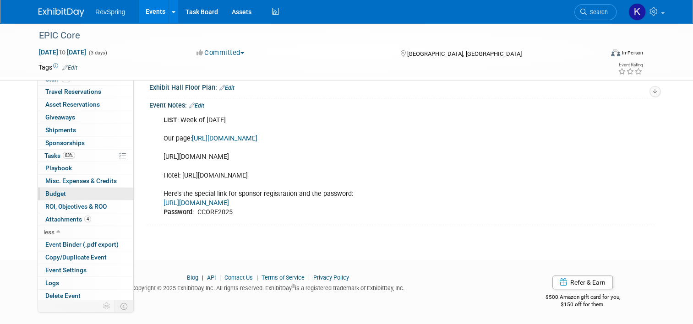 This screenshot has width=693, height=324. I want to click on img: ExhibitDay, so click(61, 12).